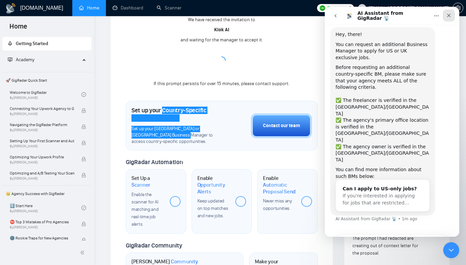  Describe the element at coordinates (42, 109) in the screenshot. I see `span: Connecting Your Upwork Agency to GigRadar` at that location.